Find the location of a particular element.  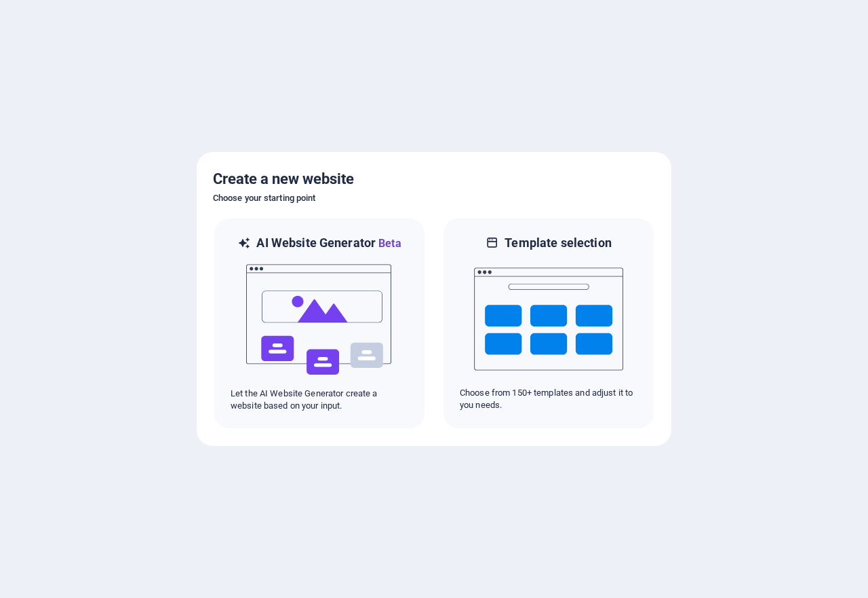

div: Template selectionChoose from 150+ templates and adjust it to you needs. is located at coordinates (549, 323).